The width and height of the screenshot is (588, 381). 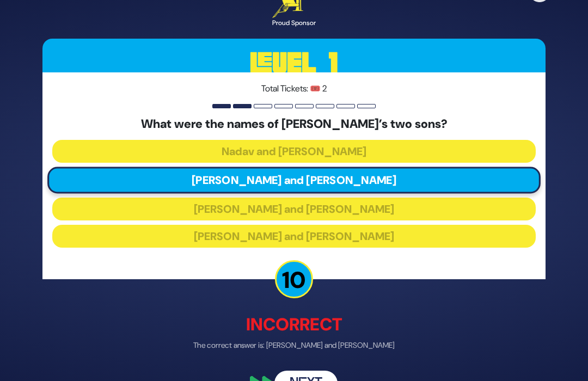 What do you see at coordinates (294, 89) in the screenshot?
I see `p: Total Tickets: 🎟️ 2` at bounding box center [294, 89].